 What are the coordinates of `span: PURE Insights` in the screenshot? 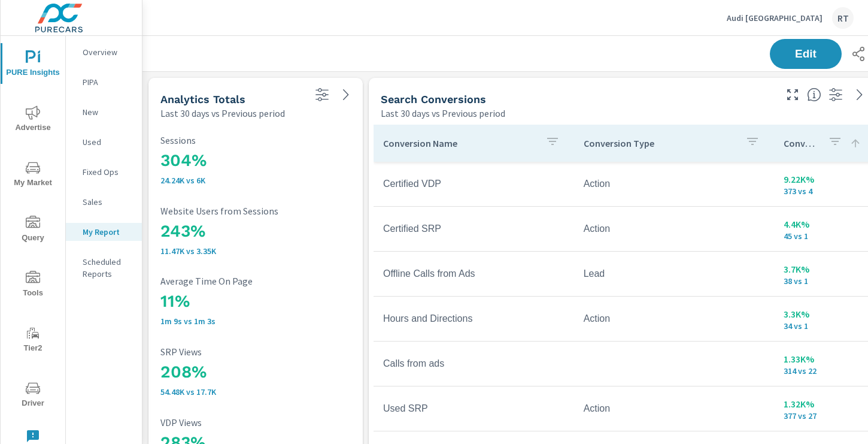 It's located at (33, 65).